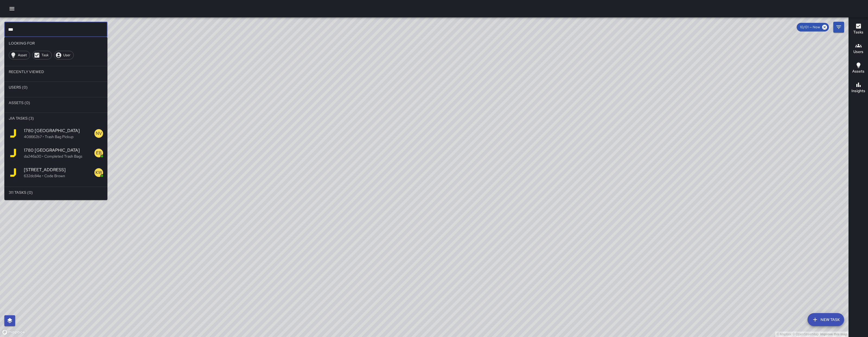 The image size is (868, 337). What do you see at coordinates (45, 55) in the screenshot?
I see `span: Task` at bounding box center [45, 55].